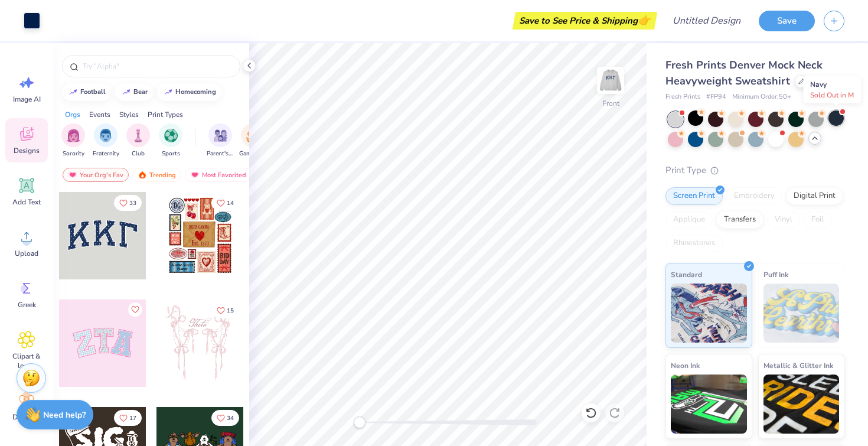 The width and height of the screenshot is (868, 446). What do you see at coordinates (133, 418) in the screenshot?
I see `span: 17` at bounding box center [133, 418].